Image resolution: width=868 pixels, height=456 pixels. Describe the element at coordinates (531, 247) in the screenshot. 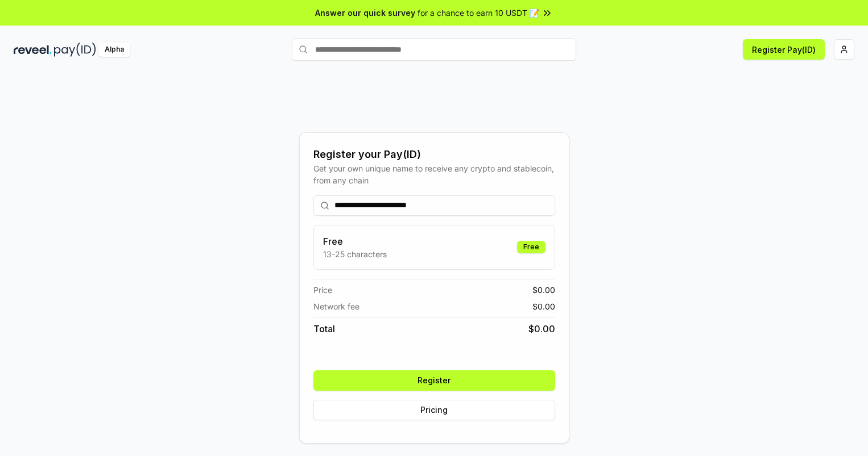

I see `div: Free` at that location.